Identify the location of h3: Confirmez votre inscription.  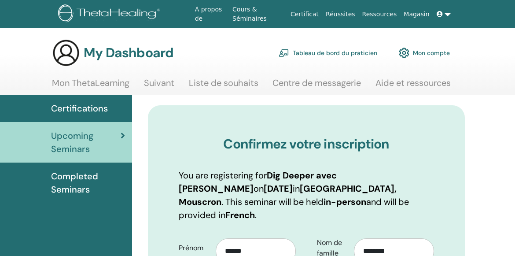
(307, 144).